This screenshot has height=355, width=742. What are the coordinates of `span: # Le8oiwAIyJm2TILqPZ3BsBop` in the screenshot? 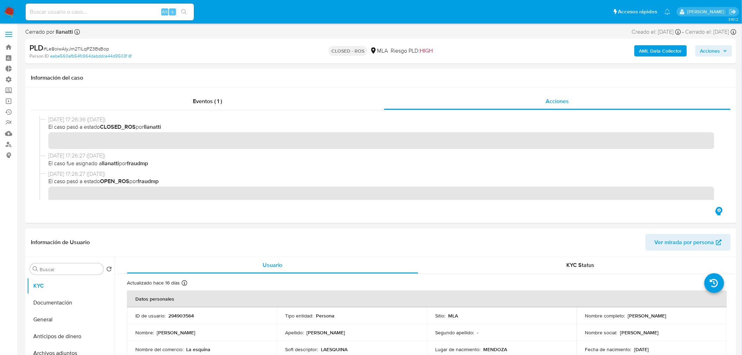 It's located at (76, 49).